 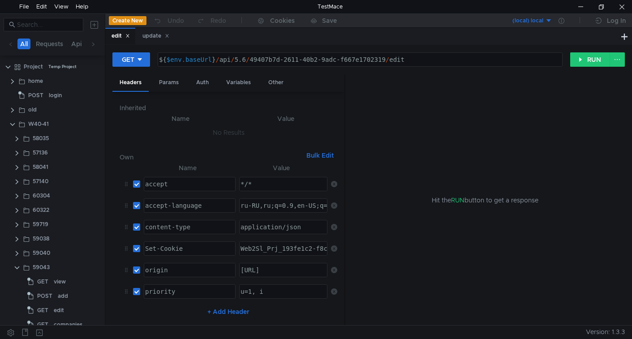 I want to click on div: view, so click(x=60, y=282).